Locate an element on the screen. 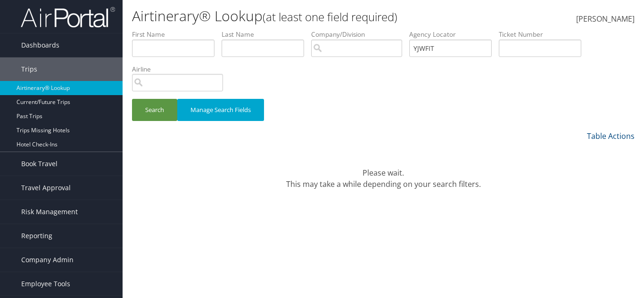  small: (at least one field required) is located at coordinates (330, 17).